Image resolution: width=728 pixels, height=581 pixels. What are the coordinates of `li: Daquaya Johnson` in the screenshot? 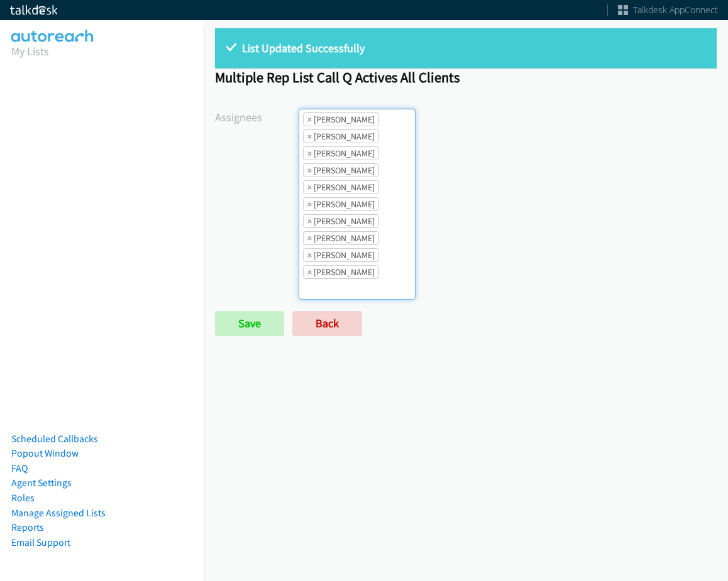 It's located at (341, 187).